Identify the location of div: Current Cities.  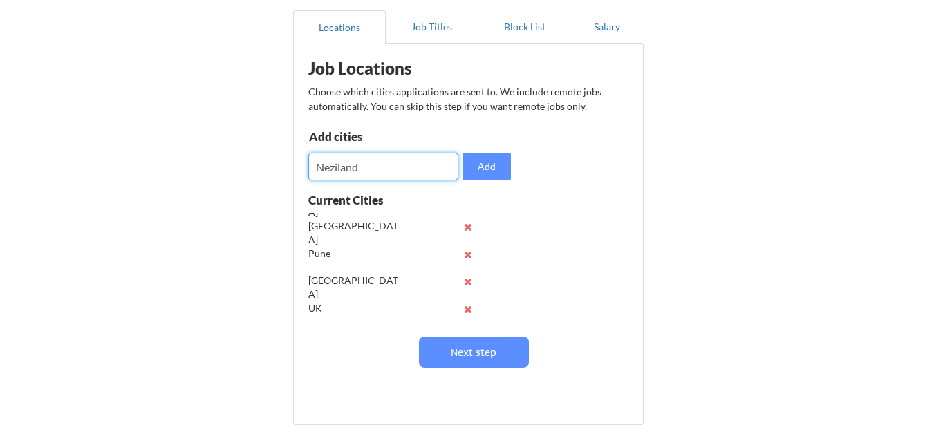
(361, 200).